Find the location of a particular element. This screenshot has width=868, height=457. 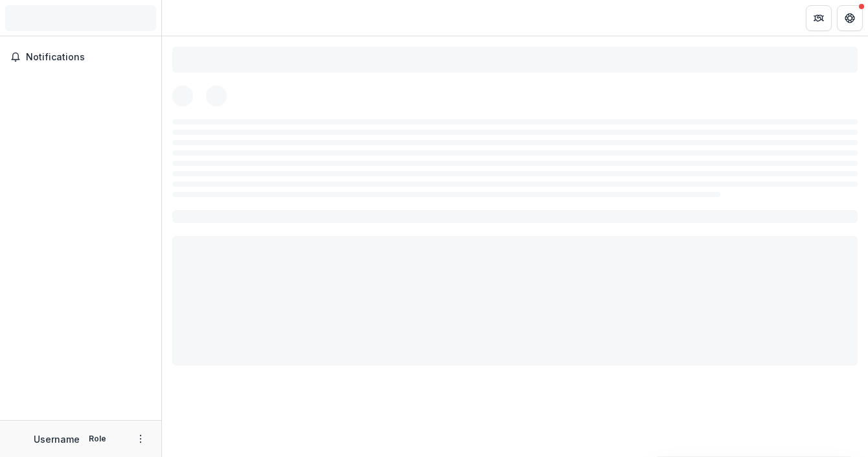

p: Username is located at coordinates (56, 439).